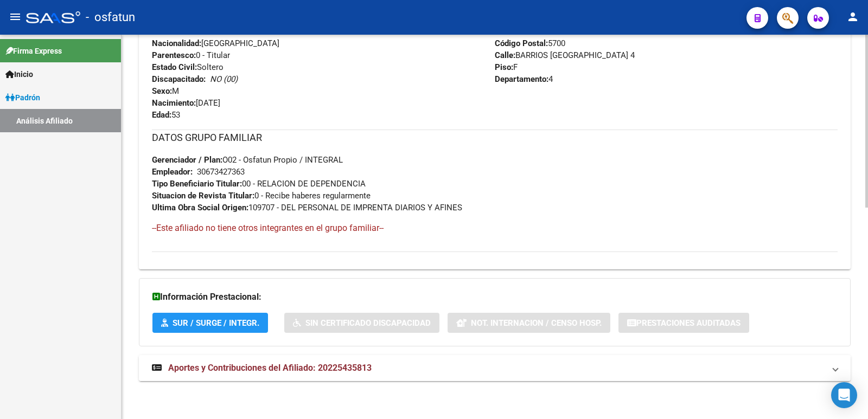  I want to click on span: Sin Certificado Discapacidad, so click(368, 323).